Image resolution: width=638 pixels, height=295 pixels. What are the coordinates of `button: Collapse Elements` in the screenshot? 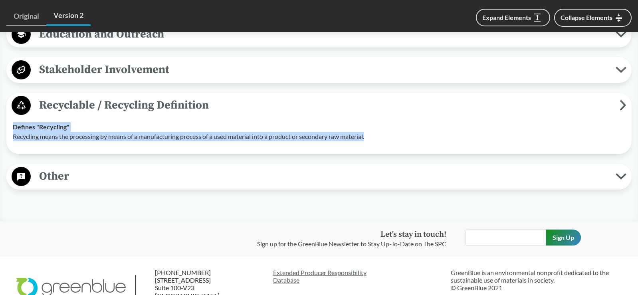 It's located at (593, 18).